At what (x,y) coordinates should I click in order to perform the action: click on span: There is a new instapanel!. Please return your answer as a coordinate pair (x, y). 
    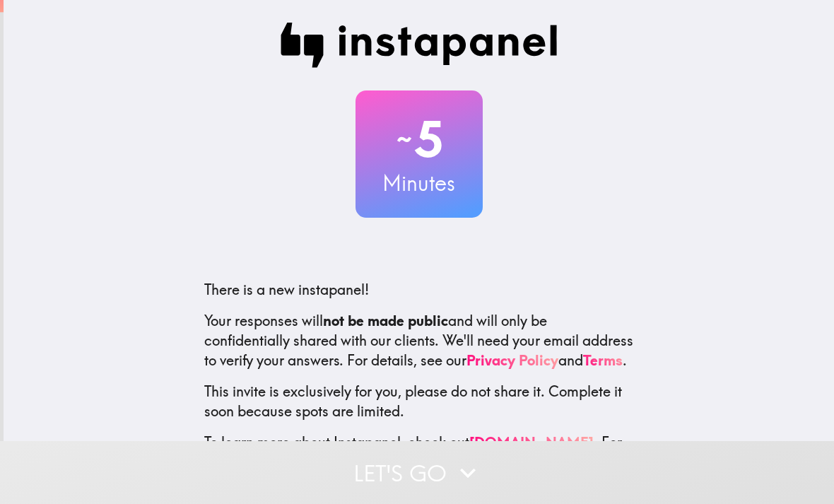
    Looking at the image, I should click on (287, 289).